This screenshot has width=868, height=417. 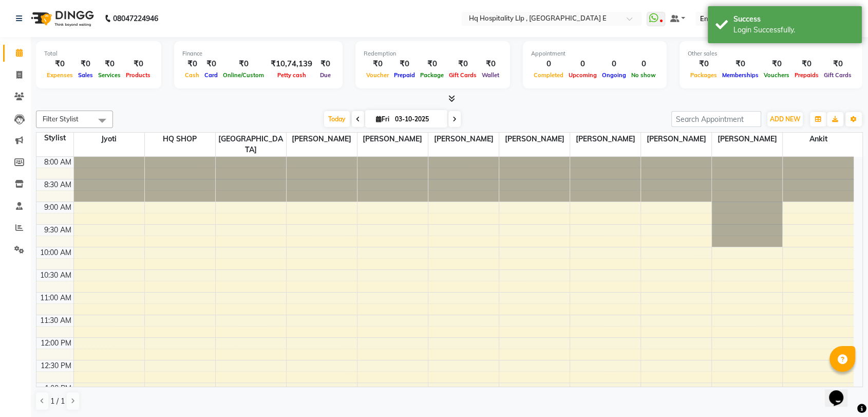 I want to click on span: Upcoming, so click(x=583, y=75).